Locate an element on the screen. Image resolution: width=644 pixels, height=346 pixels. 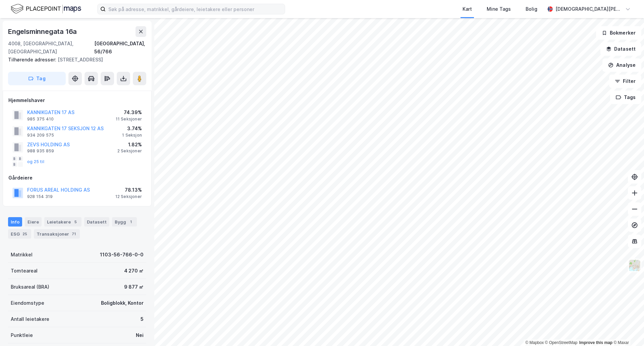
div: 74.39% is located at coordinates (129, 112).